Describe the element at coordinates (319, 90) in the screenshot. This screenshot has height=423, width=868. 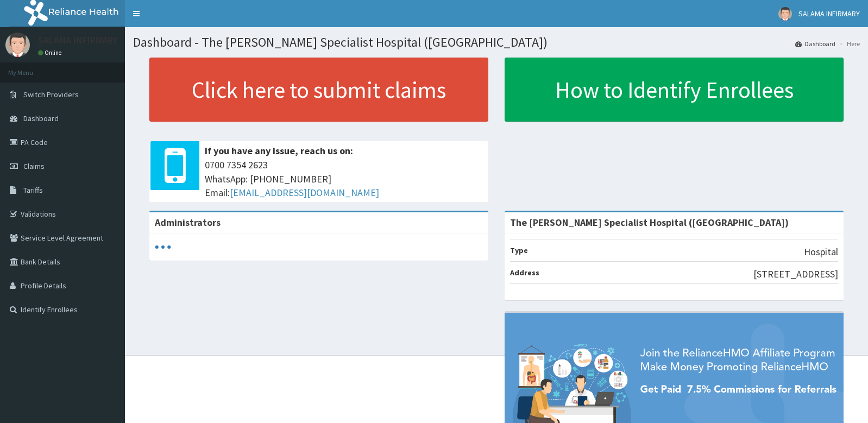
I see `a: Click here to submit claims` at that location.